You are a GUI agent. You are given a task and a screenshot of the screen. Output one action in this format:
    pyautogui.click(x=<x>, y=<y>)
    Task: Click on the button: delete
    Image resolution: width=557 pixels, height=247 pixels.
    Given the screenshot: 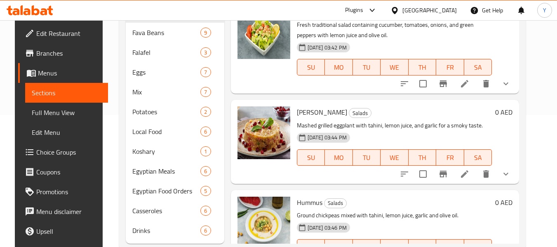 What is the action you would take?
    pyautogui.click(x=486, y=84)
    